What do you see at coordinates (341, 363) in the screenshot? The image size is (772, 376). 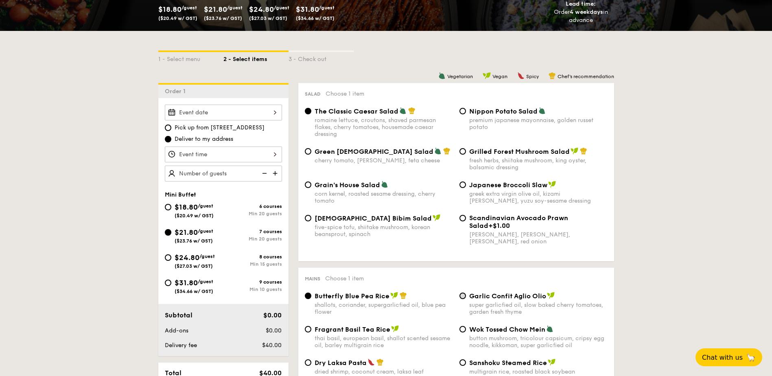 I see `span: Dry Laksa Pasta` at bounding box center [341, 363].